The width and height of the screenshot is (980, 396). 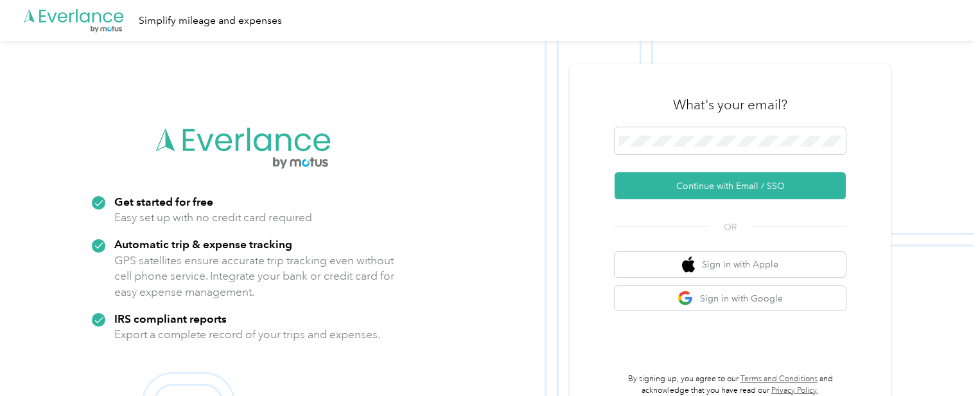 I want to click on h3: What's your email?, so click(x=730, y=104).